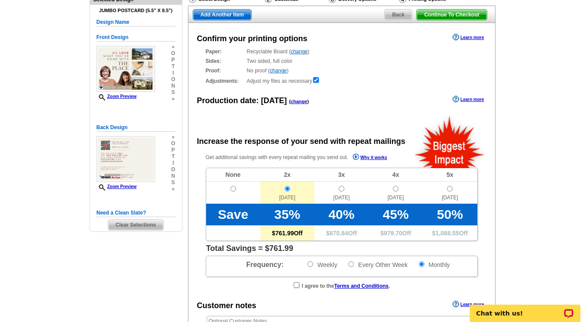 The width and height of the screenshot is (586, 322). I want to click on strong: Proof:, so click(225, 71).